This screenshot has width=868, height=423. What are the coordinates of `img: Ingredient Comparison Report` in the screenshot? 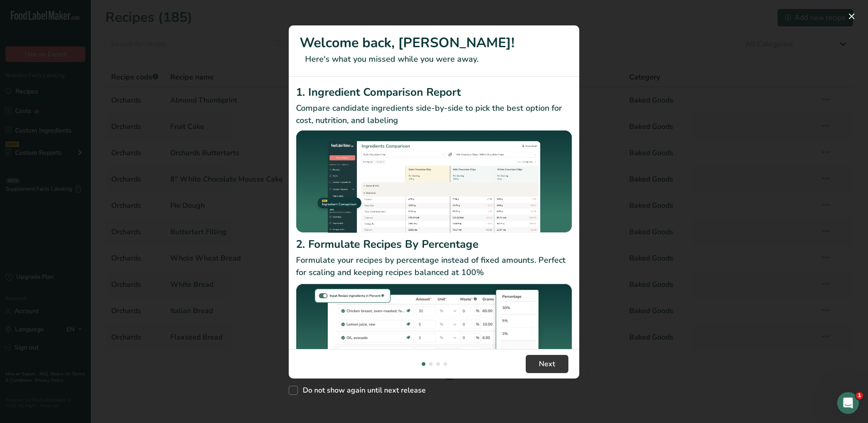 It's located at (434, 181).